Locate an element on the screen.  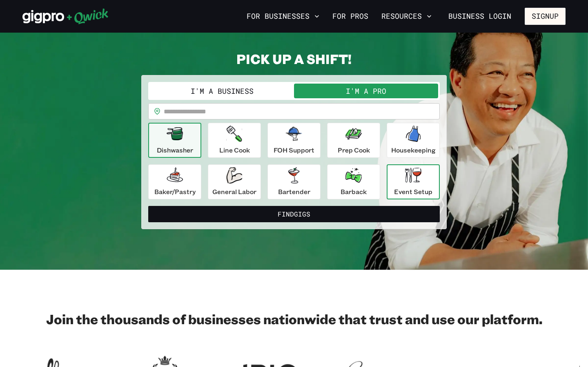
button: Line Cook is located at coordinates (234, 140).